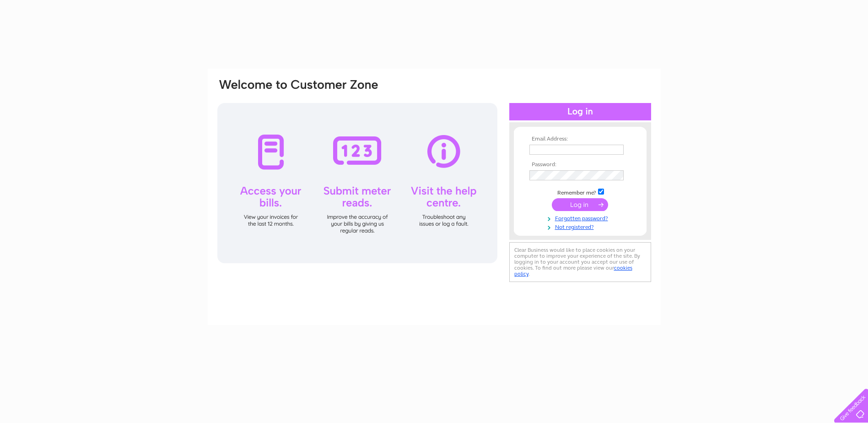 The image size is (868, 423). What do you see at coordinates (581, 226) in the screenshot?
I see `a: Not registered?` at bounding box center [581, 226].